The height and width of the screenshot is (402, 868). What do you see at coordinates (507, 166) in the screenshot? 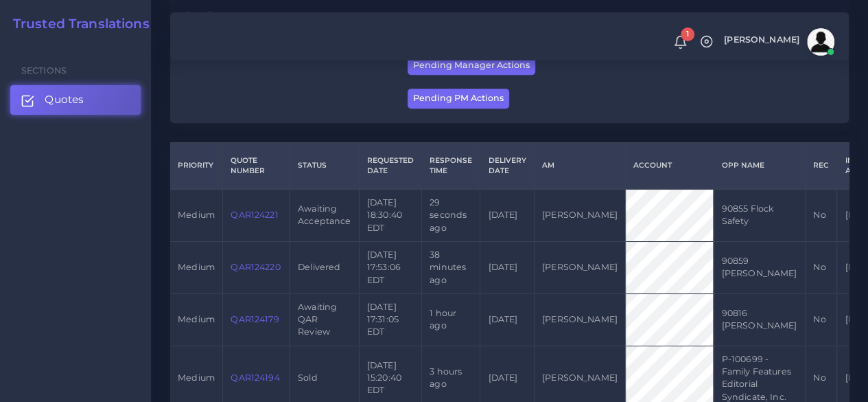
I see `th: Delivery Date` at bounding box center [507, 166].